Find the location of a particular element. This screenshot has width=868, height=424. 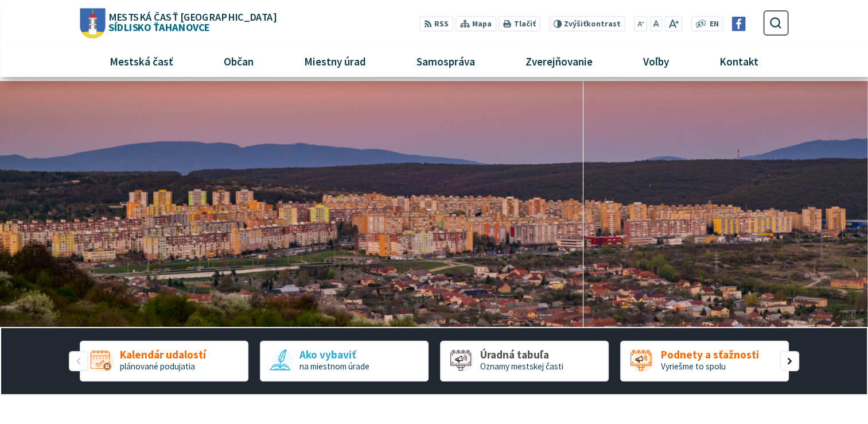

div: Nasledujúci slajd is located at coordinates (790, 360).